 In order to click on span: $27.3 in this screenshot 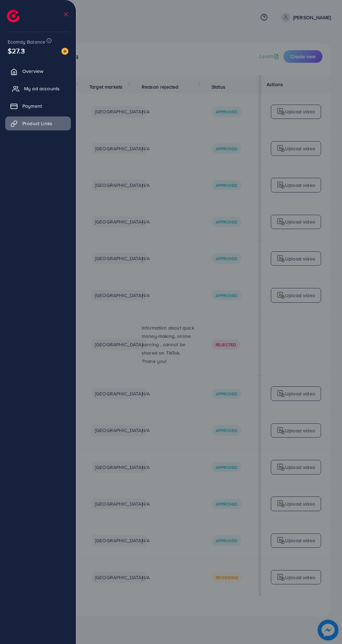, I will do `click(16, 50)`.